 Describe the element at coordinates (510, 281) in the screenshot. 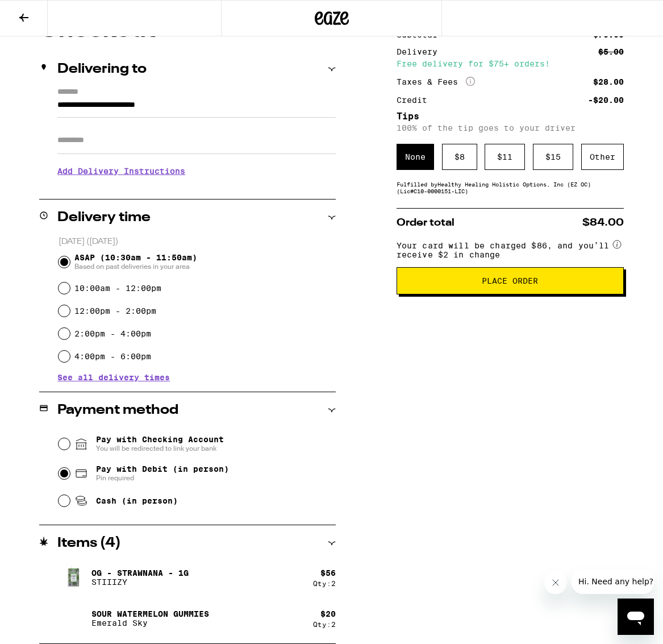

I see `button: Place Order` at that location.